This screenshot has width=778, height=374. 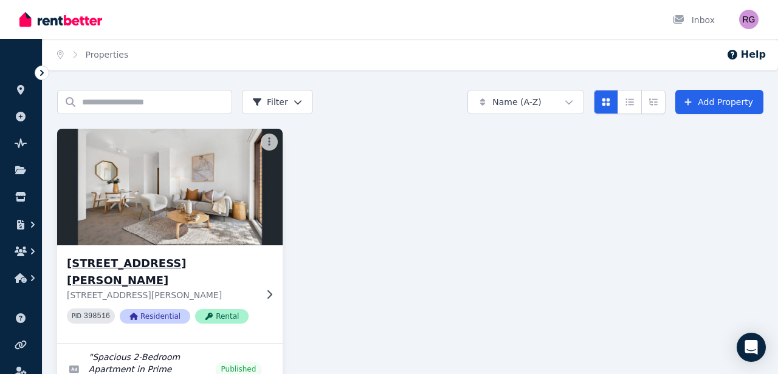 I want to click on span: Filter, so click(x=270, y=102).